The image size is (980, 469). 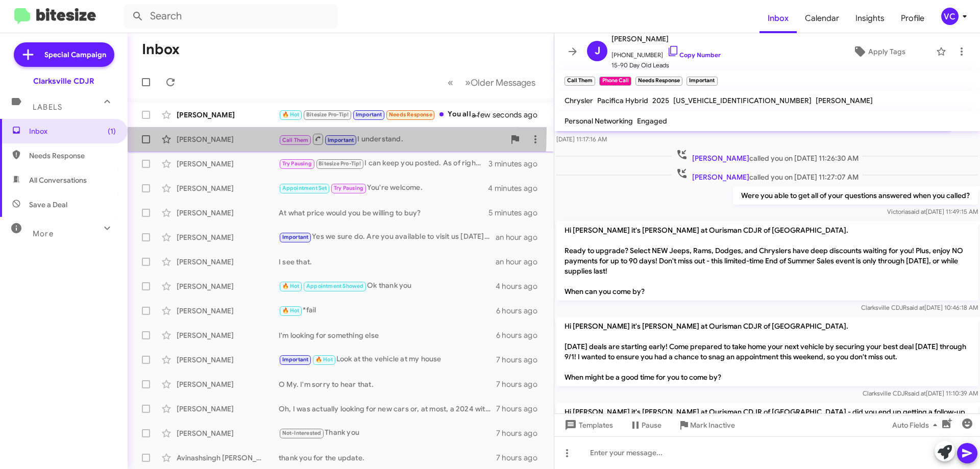 What do you see at coordinates (388, 457) in the screenshot?
I see `div: thank you for the update.` at bounding box center [388, 457].